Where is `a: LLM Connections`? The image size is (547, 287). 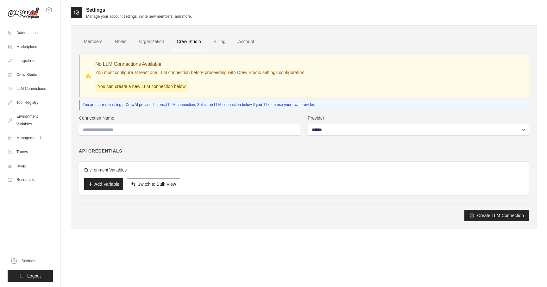 a: LLM Connections is located at coordinates (30, 89).